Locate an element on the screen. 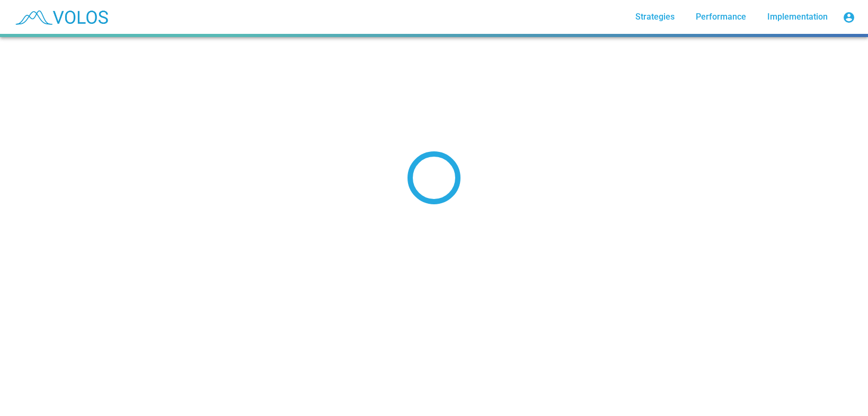 The width and height of the screenshot is (868, 416). img: blue_transparent.png is located at coordinates (61, 17).